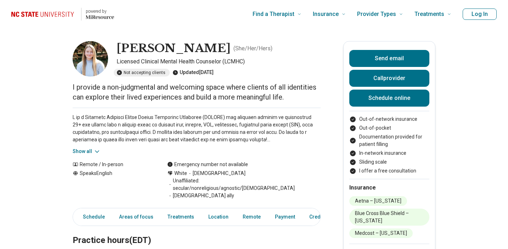  Describe the element at coordinates (113, 185) in the screenshot. I see `div: Speaks English` at that location.